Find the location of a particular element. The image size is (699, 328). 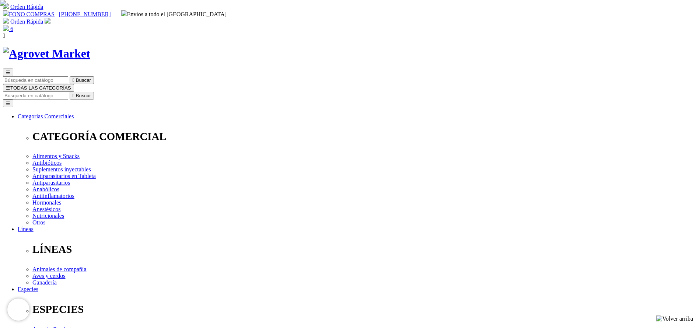

a: Especies is located at coordinates (28, 289).